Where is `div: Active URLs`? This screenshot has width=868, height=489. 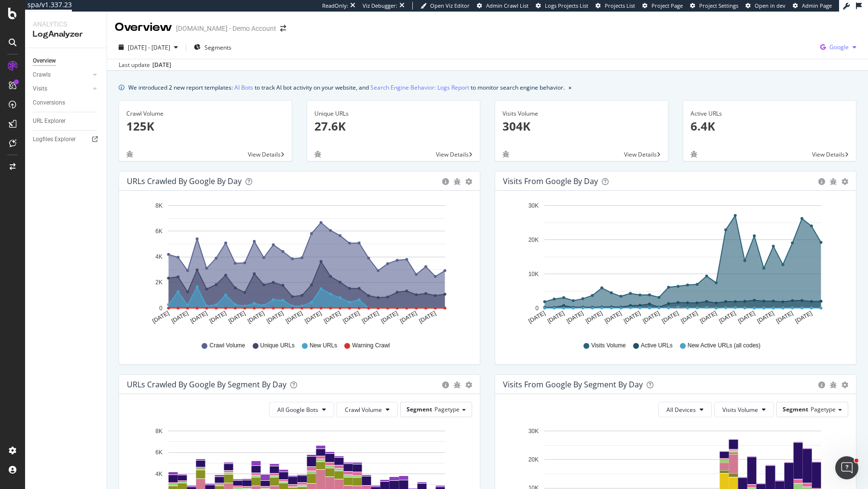
div: Active URLs is located at coordinates (770, 114).